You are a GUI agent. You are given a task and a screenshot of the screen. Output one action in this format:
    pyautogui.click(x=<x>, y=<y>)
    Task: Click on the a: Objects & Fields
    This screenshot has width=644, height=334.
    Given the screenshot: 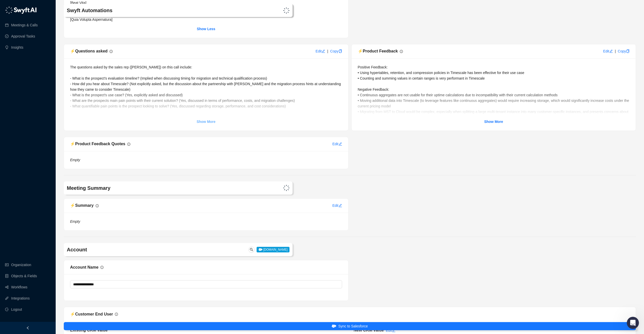 What is the action you would take?
    pyautogui.click(x=24, y=276)
    